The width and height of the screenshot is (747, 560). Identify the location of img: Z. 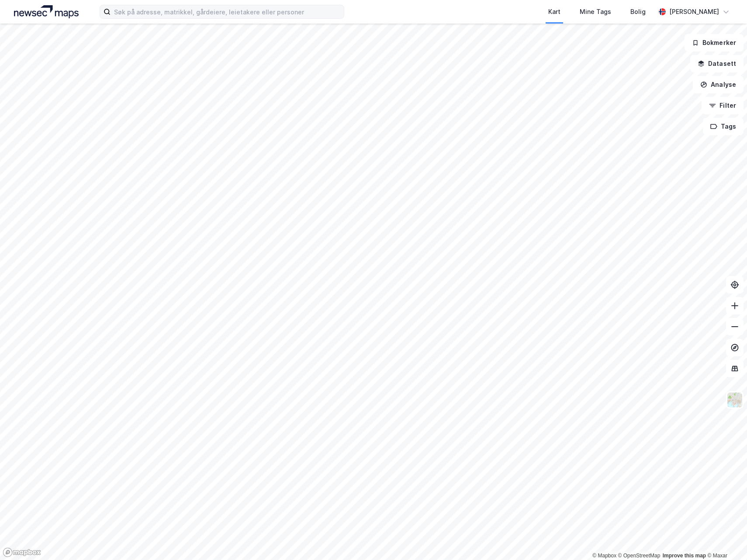
(734, 401).